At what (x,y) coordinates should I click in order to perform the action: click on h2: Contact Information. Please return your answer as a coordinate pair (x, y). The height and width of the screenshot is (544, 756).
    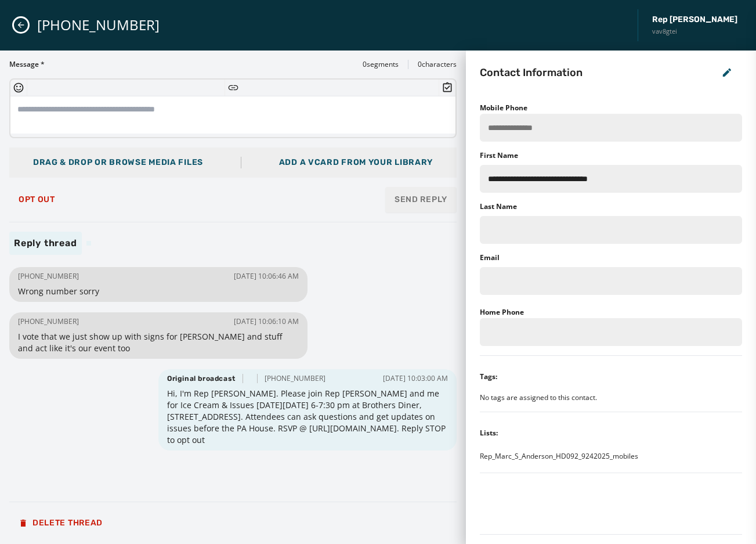
    Looking at the image, I should click on (531, 73).